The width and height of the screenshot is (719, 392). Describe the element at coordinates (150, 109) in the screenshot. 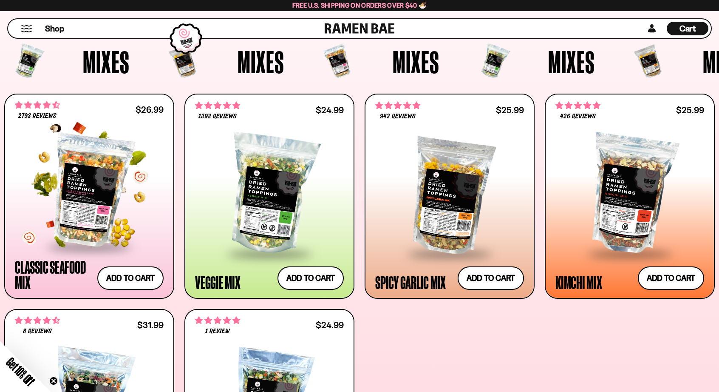

I see `div: $26.99` at that location.